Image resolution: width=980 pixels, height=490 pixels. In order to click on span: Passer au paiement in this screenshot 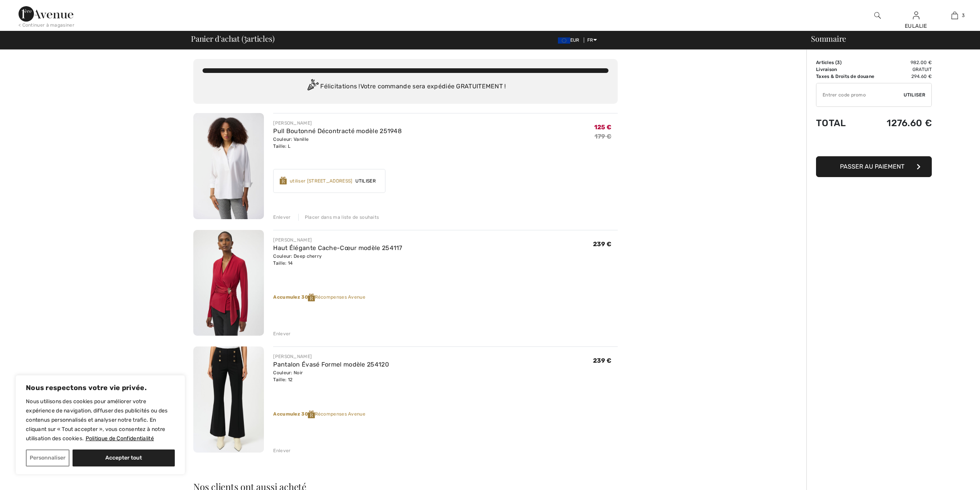, I will do `click(872, 166)`.